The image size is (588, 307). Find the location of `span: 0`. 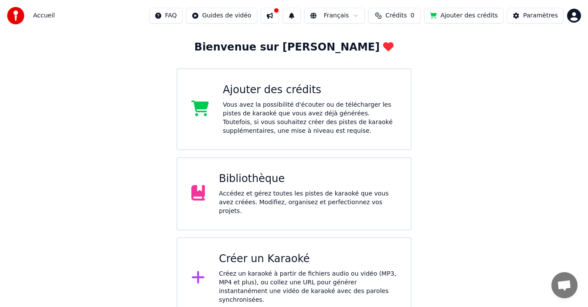

span: 0 is located at coordinates (412, 16).